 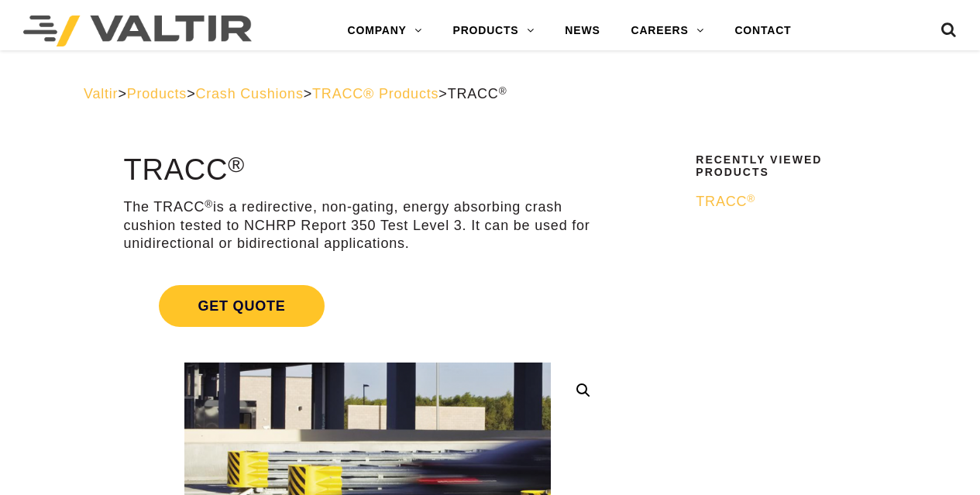 I want to click on a: PRODUCTS, so click(x=494, y=31).